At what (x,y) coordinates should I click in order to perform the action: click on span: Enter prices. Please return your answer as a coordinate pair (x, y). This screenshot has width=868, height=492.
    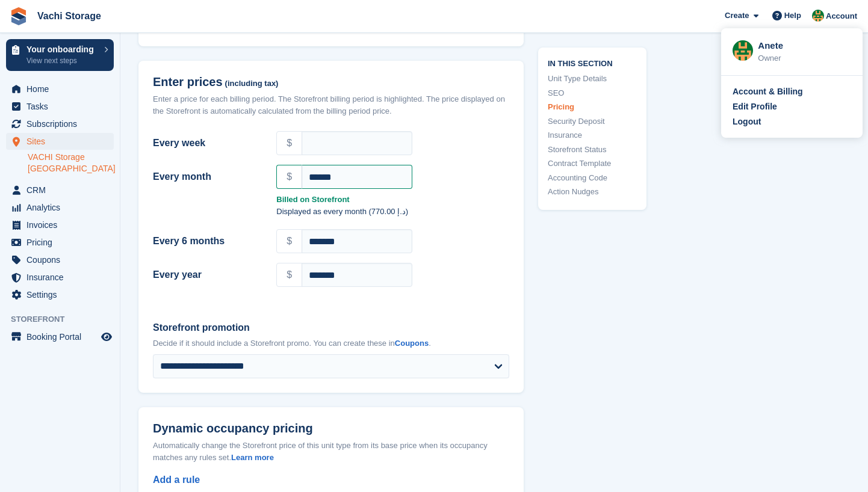
    Looking at the image, I should click on (188, 82).